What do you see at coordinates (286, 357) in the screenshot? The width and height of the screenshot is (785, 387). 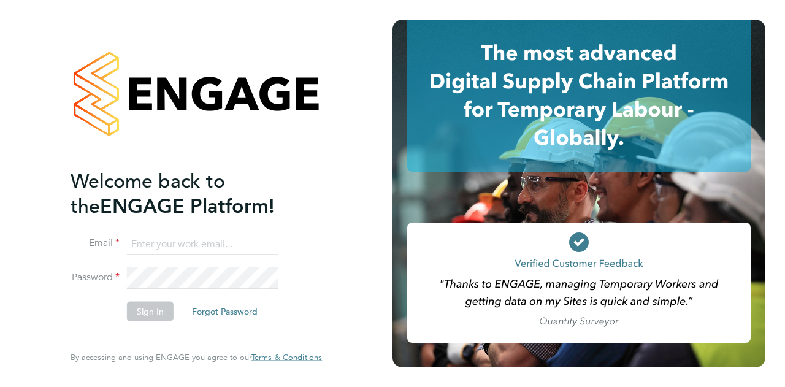 I see `span: Terms & Conditions` at bounding box center [286, 357].